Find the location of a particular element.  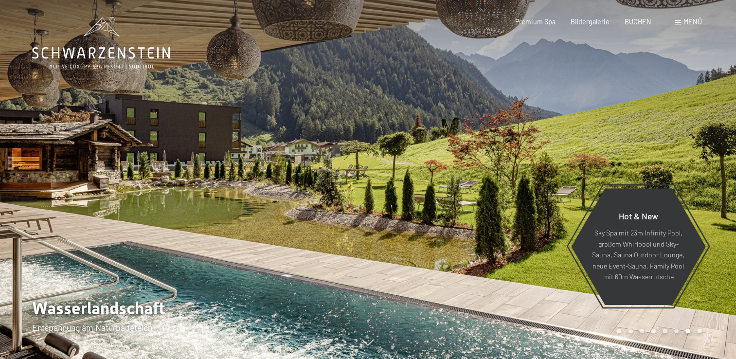

div: Carousel Page 3 is located at coordinates (642, 331).